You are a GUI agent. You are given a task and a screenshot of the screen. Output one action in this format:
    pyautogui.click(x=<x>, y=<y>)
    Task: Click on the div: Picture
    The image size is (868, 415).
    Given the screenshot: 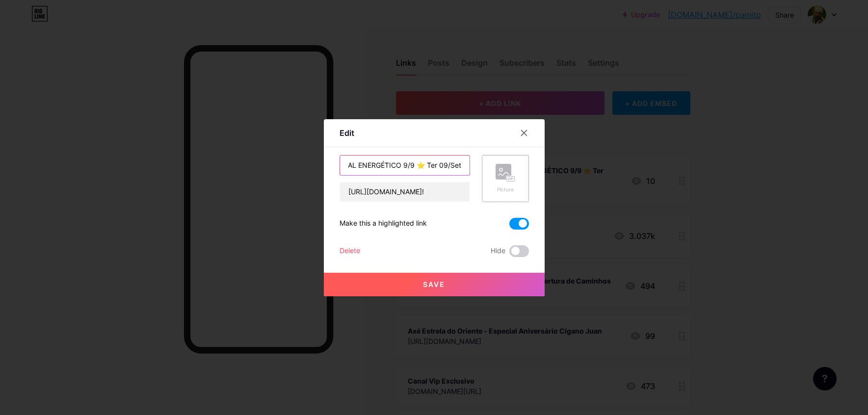 What is the action you would take?
    pyautogui.click(x=505, y=189)
    